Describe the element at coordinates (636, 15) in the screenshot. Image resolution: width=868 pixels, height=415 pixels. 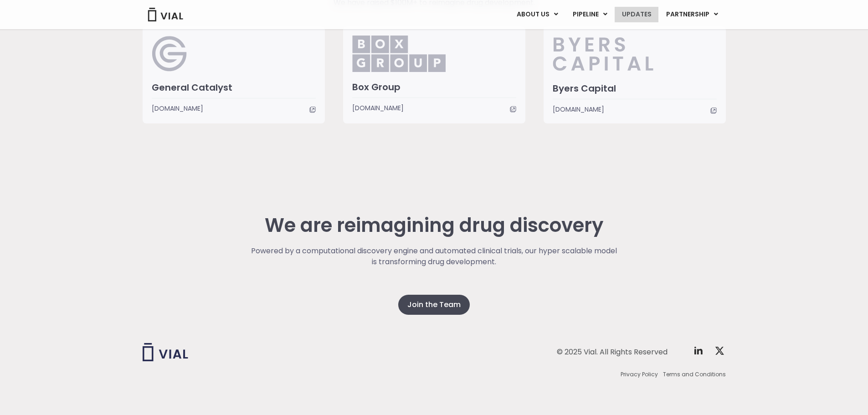
I see `a: UPDATES` at that location.